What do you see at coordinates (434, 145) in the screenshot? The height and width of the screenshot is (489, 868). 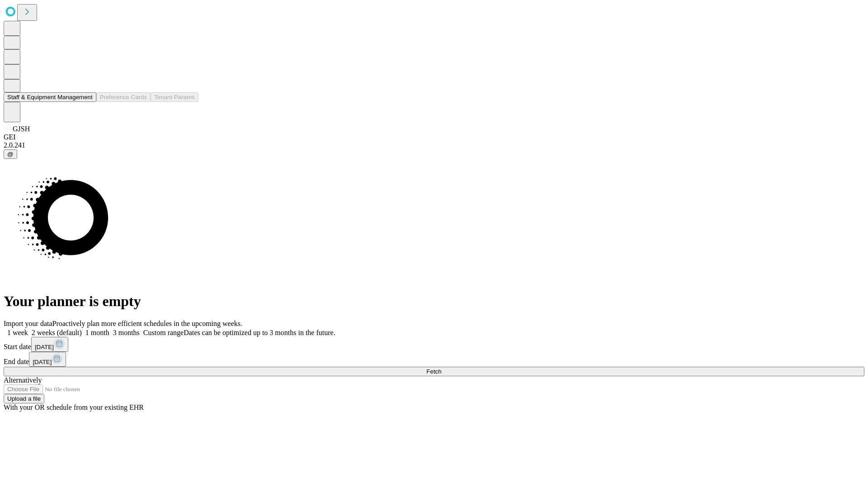 I see `div: 2.0.241` at bounding box center [434, 145].